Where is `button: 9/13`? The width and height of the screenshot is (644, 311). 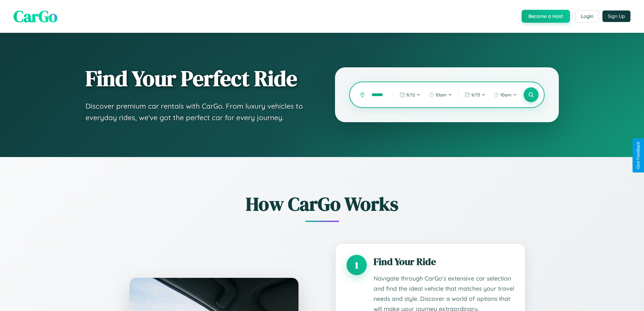
button: 9/13 is located at coordinates (475, 94).